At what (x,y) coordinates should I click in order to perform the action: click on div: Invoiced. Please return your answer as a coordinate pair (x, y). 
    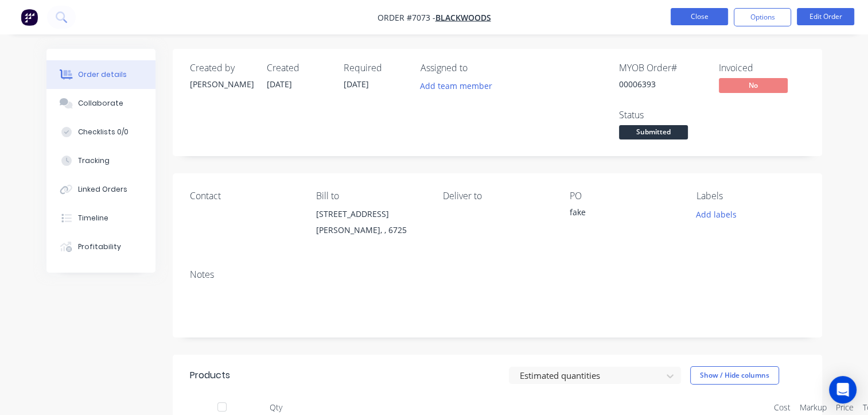
    Looking at the image, I should click on (762, 68).